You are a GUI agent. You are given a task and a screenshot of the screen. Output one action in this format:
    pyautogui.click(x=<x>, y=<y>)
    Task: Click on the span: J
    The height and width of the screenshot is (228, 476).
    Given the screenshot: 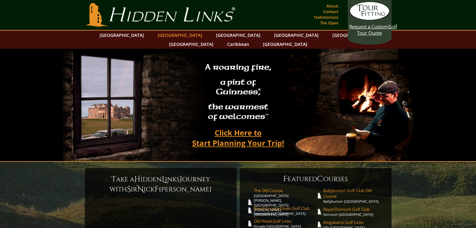 What is the action you would take?
    pyautogui.click(x=181, y=180)
    